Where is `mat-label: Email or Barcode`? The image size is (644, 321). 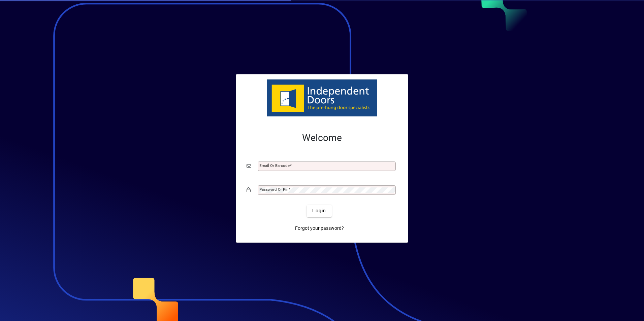 mat-label: Email or Barcode is located at coordinates (275, 166).